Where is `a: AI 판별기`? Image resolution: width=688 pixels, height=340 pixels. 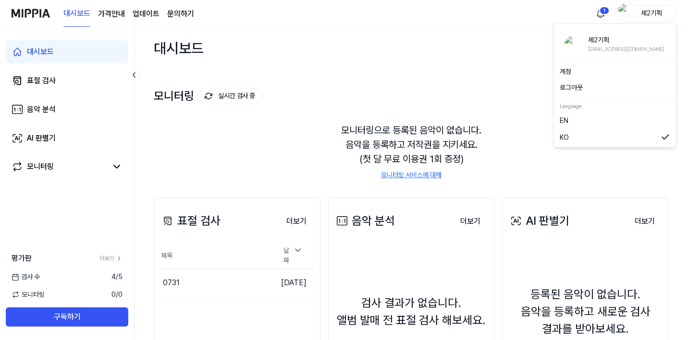 a: AI 판별기 is located at coordinates (67, 138).